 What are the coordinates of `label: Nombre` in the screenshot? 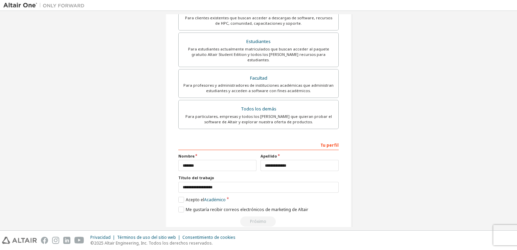 It's located at (217, 156).